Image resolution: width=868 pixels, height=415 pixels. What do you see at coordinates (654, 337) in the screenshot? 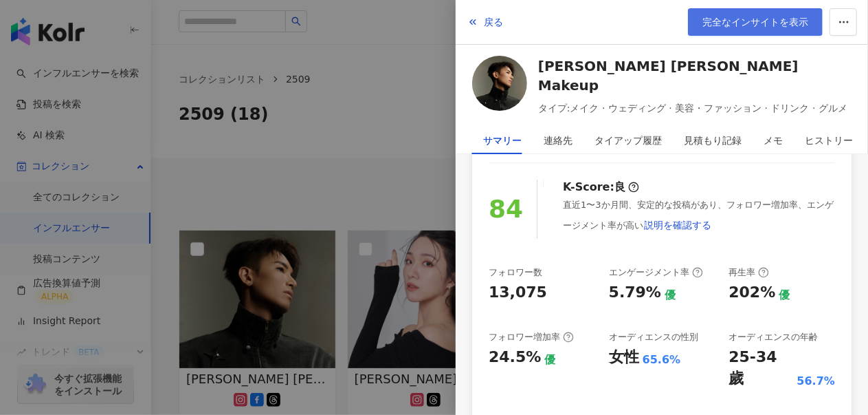
I see `div: オーディエンスの性別` at bounding box center [654, 337].